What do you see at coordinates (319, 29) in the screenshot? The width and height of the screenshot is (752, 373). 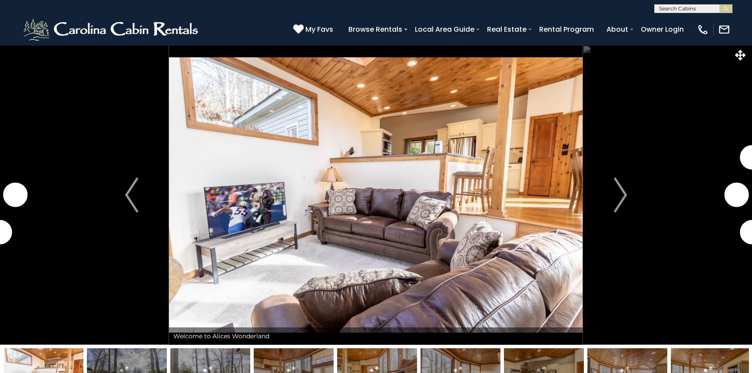 I see `span: My Favs` at bounding box center [319, 29].